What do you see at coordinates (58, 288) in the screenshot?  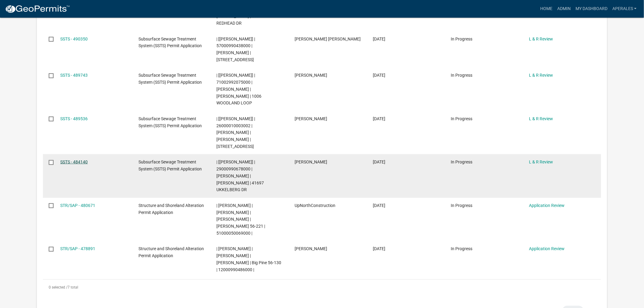 I see `span: 0 selected /` at bounding box center [58, 288].